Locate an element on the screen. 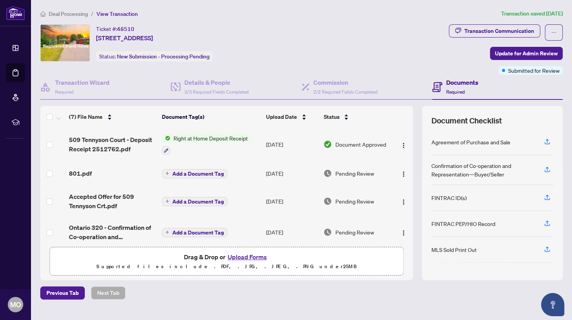  div: Confirmation of Co-operation and Representation—Buyer/Seller is located at coordinates (483, 170).